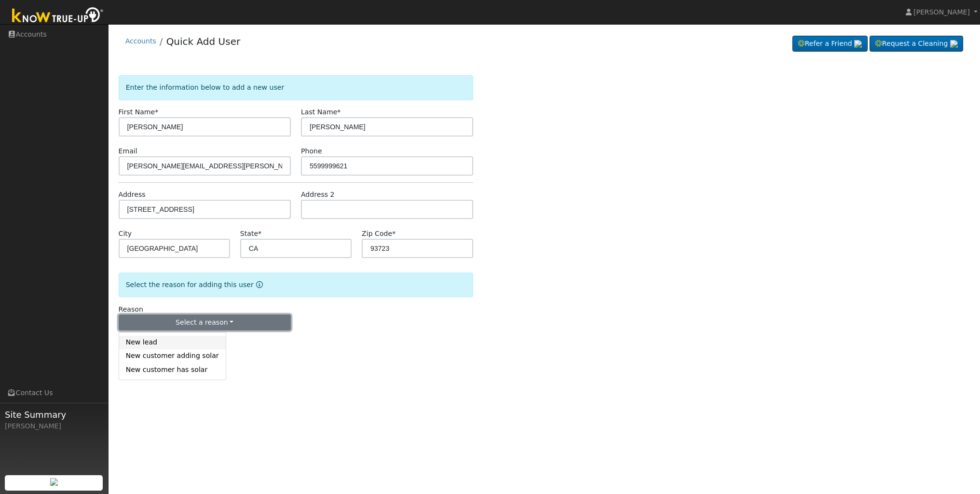  What do you see at coordinates (258, 285) in the screenshot?
I see `a: Reason for new user` at bounding box center [258, 285].